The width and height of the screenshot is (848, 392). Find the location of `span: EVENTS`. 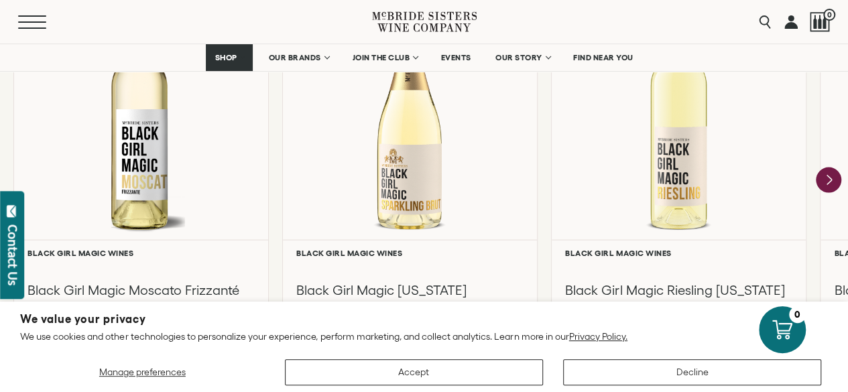

span: EVENTS is located at coordinates (456, 58).